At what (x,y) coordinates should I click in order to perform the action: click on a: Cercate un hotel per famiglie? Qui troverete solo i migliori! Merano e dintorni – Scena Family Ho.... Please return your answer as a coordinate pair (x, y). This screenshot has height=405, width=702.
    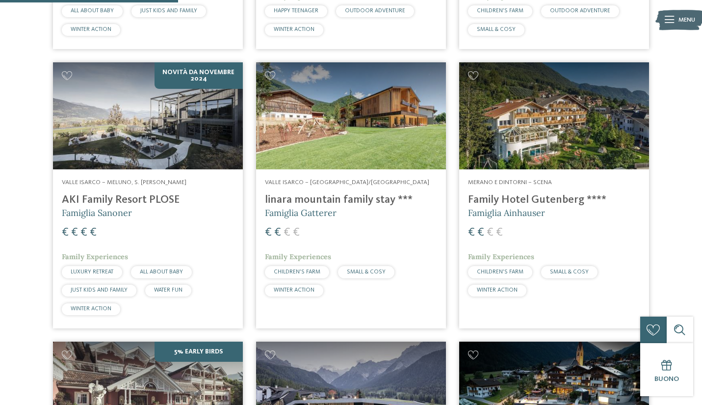
    Looking at the image, I should click on (554, 195).